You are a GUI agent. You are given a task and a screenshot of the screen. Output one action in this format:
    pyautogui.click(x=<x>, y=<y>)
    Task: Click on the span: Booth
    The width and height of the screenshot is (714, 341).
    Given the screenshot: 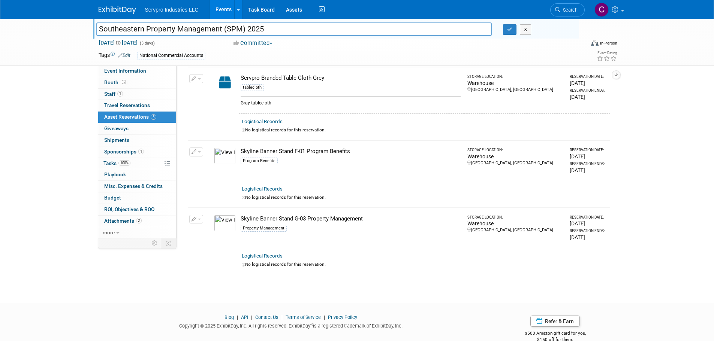 What is the action you would take?
    pyautogui.click(x=116, y=82)
    